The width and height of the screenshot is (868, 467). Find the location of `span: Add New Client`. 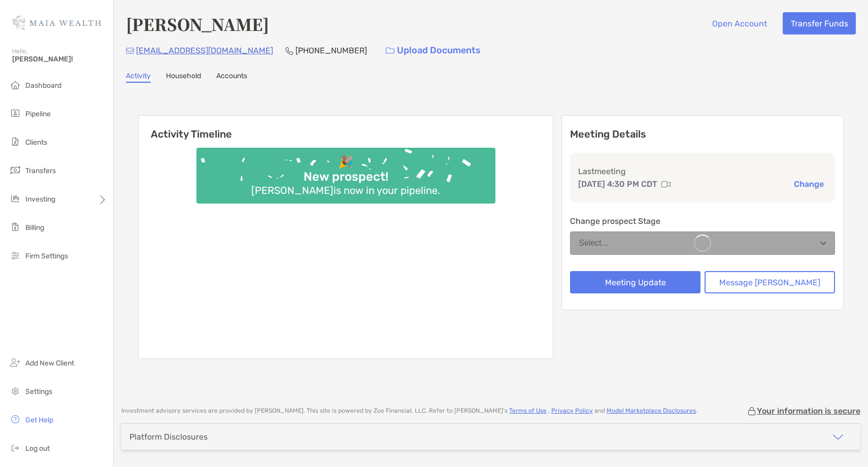

span: Add New Client is located at coordinates (49, 363).